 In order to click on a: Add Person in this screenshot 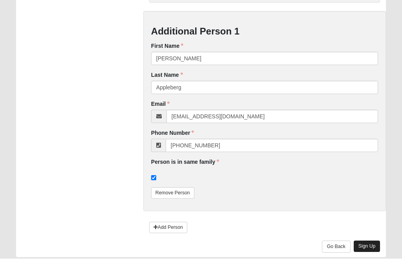, I will do `click(168, 228)`.